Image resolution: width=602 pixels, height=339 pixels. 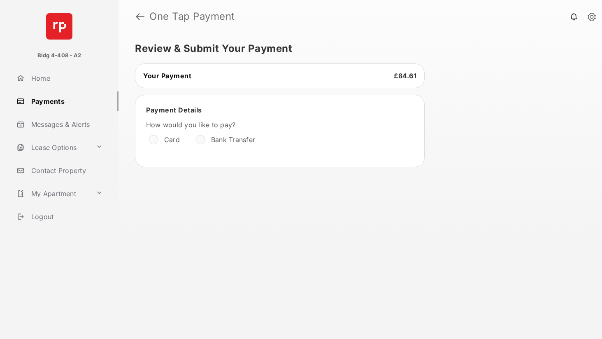 I want to click on label: Card, so click(x=172, y=140).